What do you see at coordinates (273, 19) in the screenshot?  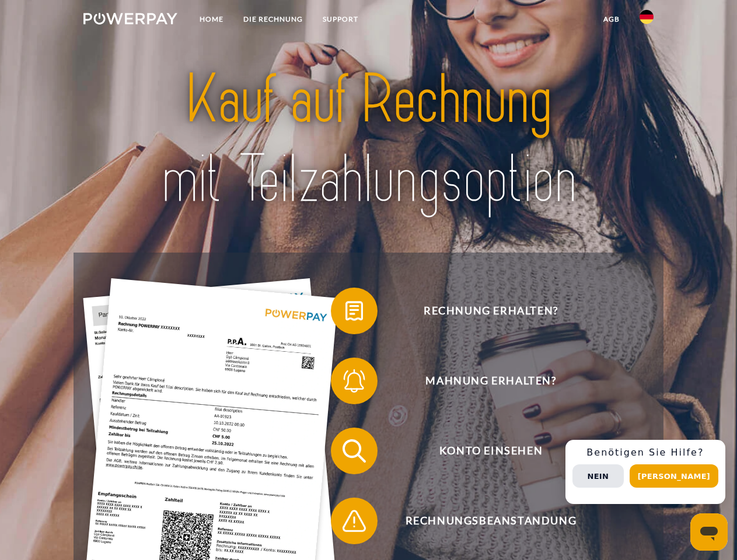 I see `a: DIE RECHNUNG` at bounding box center [273, 19].